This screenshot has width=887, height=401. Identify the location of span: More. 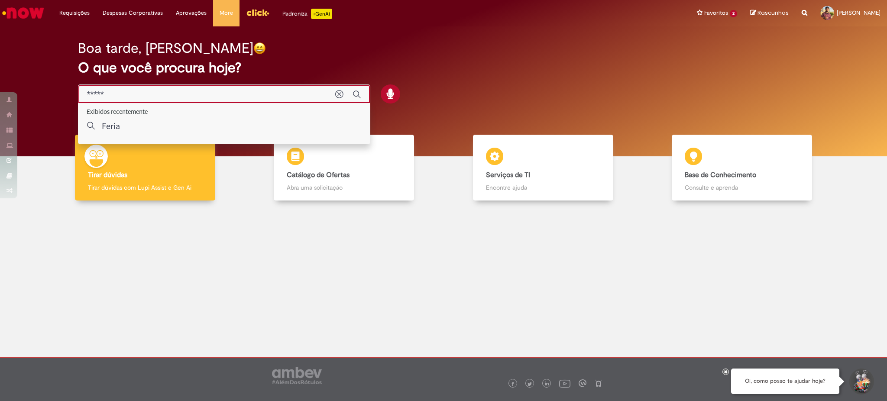
(226, 13).